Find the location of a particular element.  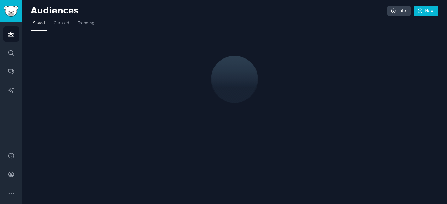

a: Info is located at coordinates (399, 11).